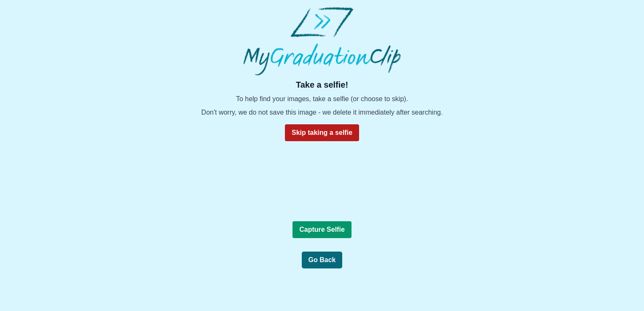 The height and width of the screenshot is (311, 644). What do you see at coordinates (322, 85) in the screenshot?
I see `h2: Take a selfie!` at bounding box center [322, 85].